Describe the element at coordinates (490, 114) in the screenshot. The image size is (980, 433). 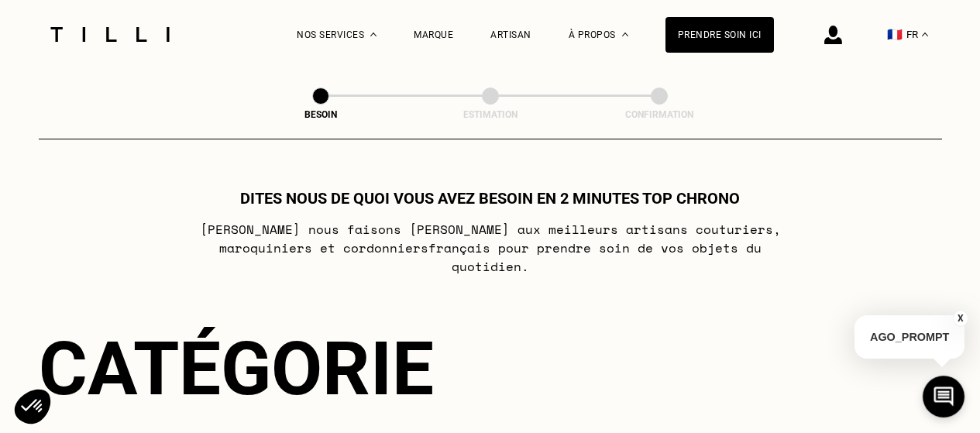
I see `div: Estimation` at that location.